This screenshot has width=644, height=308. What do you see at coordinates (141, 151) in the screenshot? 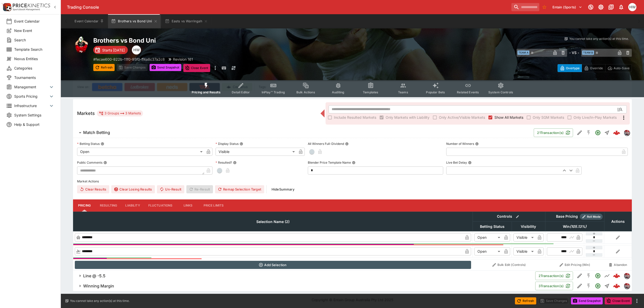
I see `div: Open` at bounding box center [141, 151].